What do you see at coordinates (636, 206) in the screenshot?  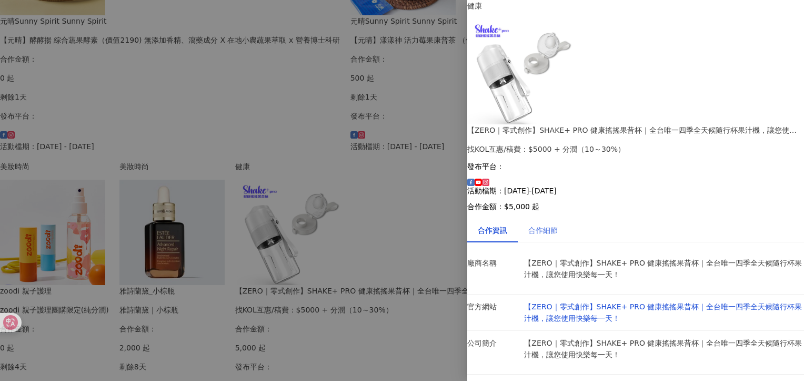 I see `p: 合作金額： $5,000 起` at bounding box center [636, 206].